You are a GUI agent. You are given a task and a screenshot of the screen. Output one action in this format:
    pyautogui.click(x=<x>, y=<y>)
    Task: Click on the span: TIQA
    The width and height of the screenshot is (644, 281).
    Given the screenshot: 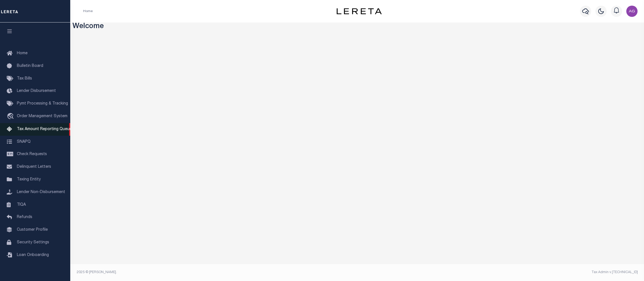 What is the action you would take?
    pyautogui.click(x=21, y=204)
    